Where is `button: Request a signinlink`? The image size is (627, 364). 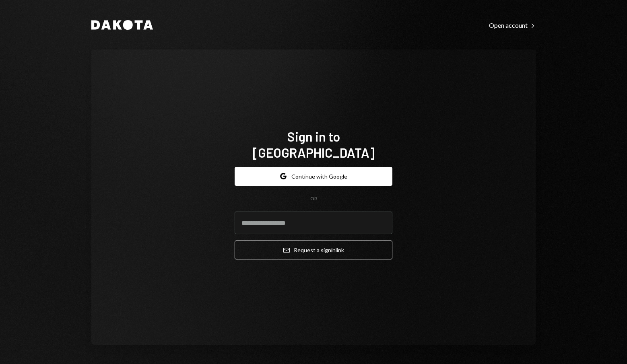 button: Request a signinlink is located at coordinates (314, 250).